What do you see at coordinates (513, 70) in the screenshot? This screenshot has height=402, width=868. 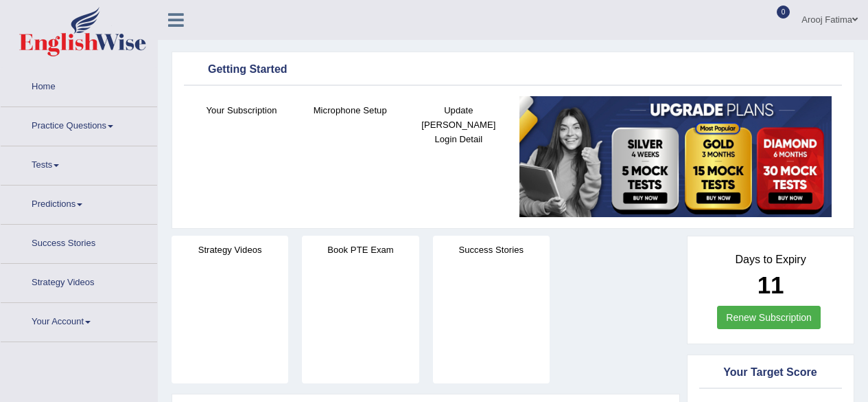 I see `div: Getting Started` at bounding box center [513, 70].